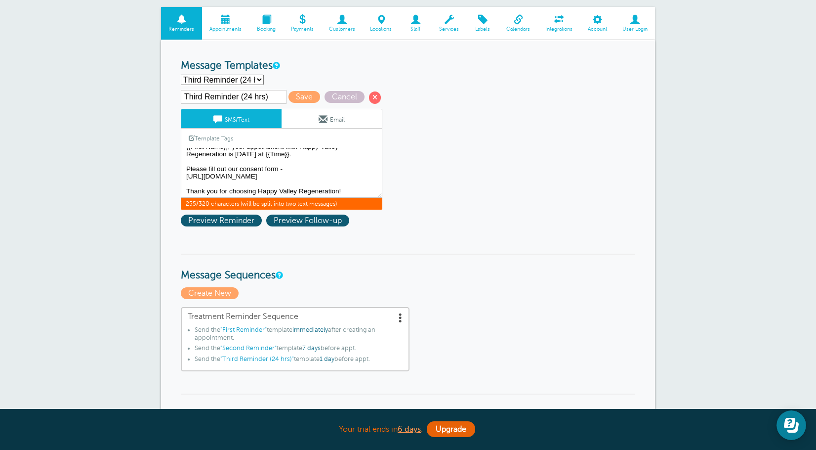 The image size is (816, 450). What do you see at coordinates (635, 23) in the screenshot?
I see `a: User Login` at bounding box center [635, 23].